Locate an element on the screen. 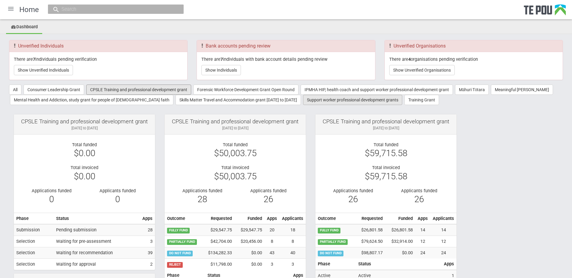 The image size is (572, 278). button: Support worker professional development grants is located at coordinates (352, 100).